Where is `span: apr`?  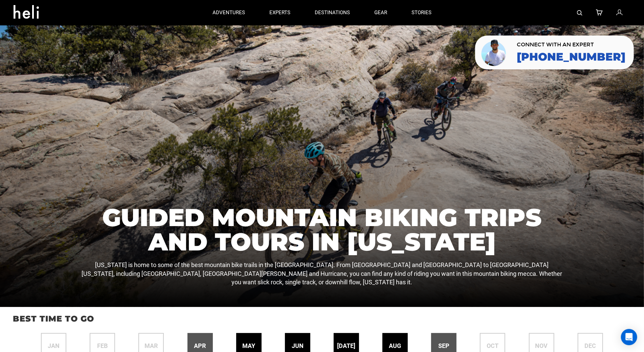 span: apr is located at coordinates (200, 346).